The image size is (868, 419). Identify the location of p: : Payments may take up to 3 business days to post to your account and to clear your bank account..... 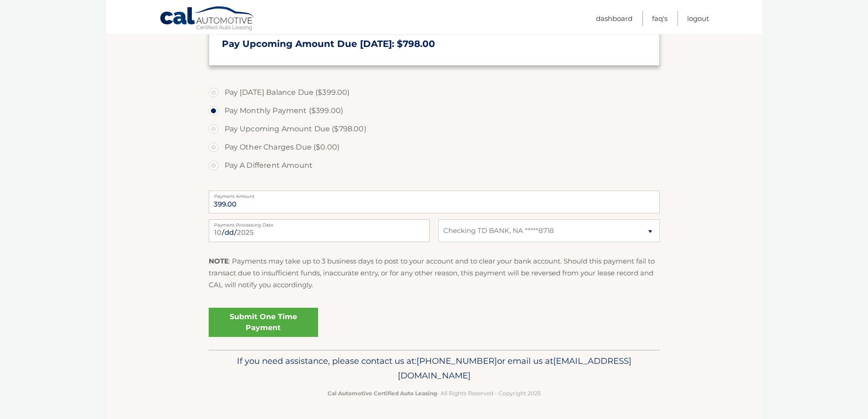
(435, 273).